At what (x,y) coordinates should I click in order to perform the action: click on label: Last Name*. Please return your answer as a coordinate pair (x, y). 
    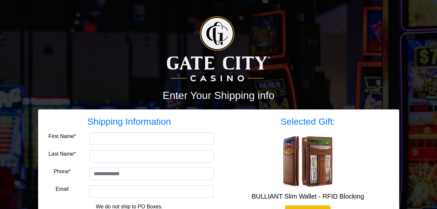
    Looking at the image, I should click on (62, 154).